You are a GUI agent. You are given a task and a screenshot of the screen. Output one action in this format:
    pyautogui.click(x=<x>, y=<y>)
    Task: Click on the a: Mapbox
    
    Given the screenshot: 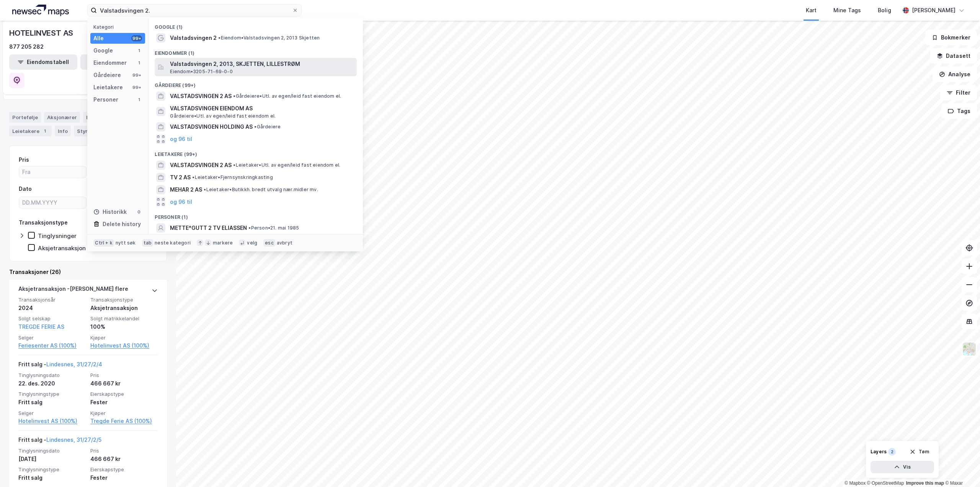 What is the action you would take?
    pyautogui.click(x=855, y=483)
    